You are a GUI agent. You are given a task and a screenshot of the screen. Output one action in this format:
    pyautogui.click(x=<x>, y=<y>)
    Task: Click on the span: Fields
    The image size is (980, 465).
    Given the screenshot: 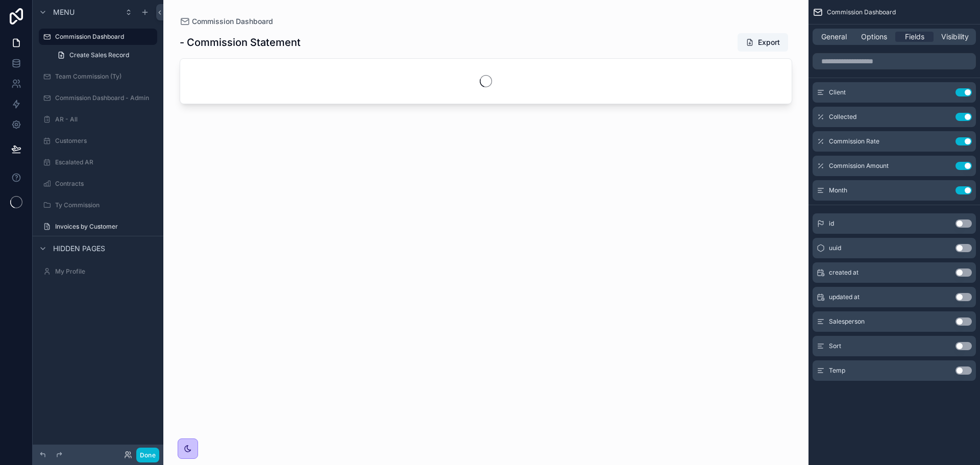 What is the action you would take?
    pyautogui.click(x=914, y=37)
    